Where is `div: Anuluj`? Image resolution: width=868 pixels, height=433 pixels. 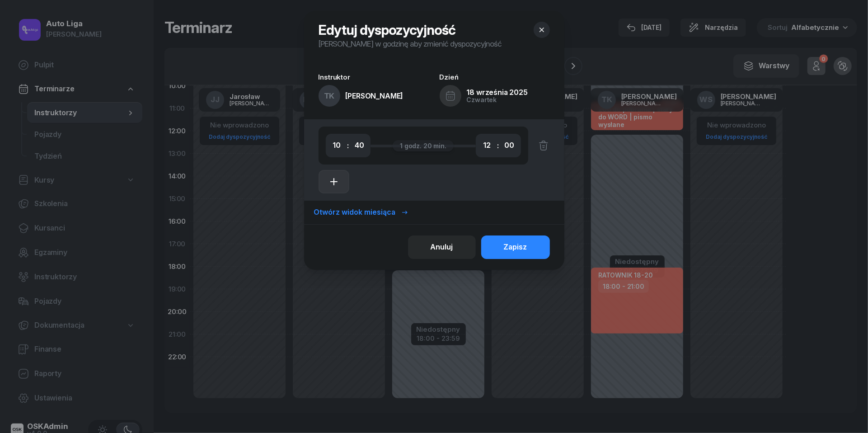
div: Anuluj is located at coordinates (442, 247).